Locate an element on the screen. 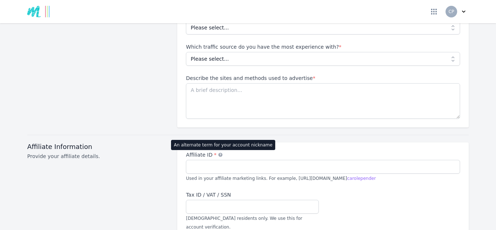 This screenshot has width=496, height=230. h3: Affiliate Information is located at coordinates (98, 147).